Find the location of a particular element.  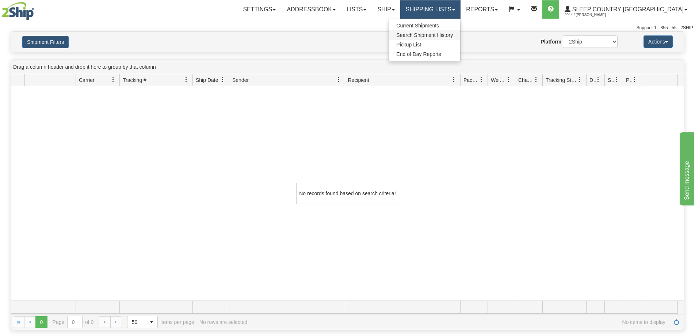

span: items per page is located at coordinates (161, 322).